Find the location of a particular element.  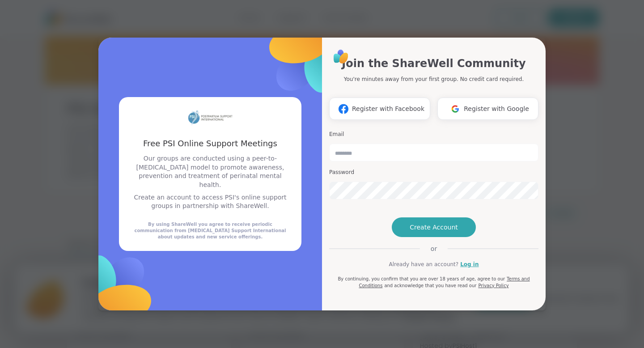

a: Privacy Policy is located at coordinates (493, 285).